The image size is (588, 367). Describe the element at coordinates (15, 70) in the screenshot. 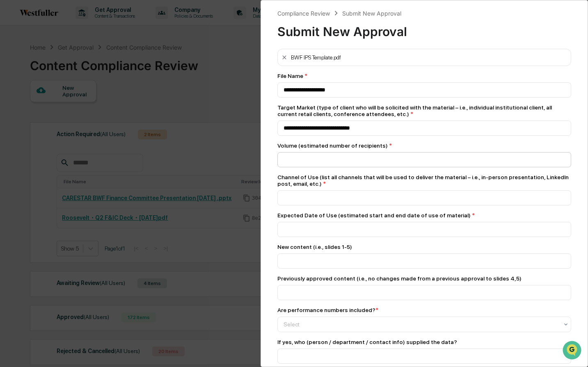

I see `img: 1746055101610-c473b297-6a78-478c-a979-82029cc54cd1` at that location.